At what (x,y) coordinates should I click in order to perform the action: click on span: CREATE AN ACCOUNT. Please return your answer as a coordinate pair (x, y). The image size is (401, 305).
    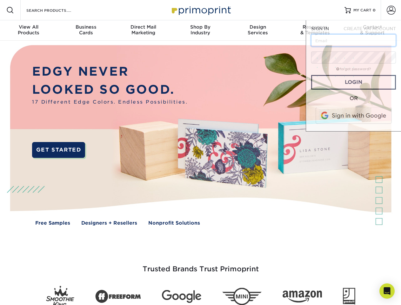
    Looking at the image, I should click on (370, 29).